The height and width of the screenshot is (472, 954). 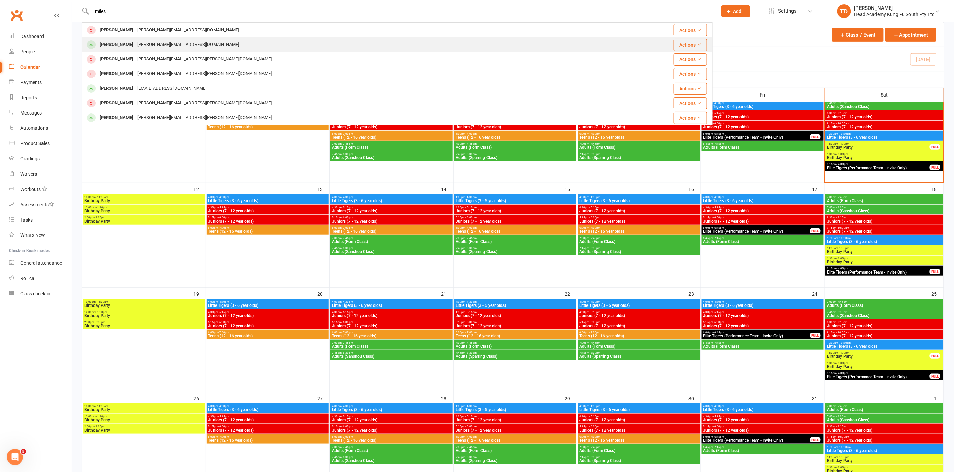 What do you see at coordinates (40, 174) in the screenshot?
I see `a: Waivers` at bounding box center [40, 174].